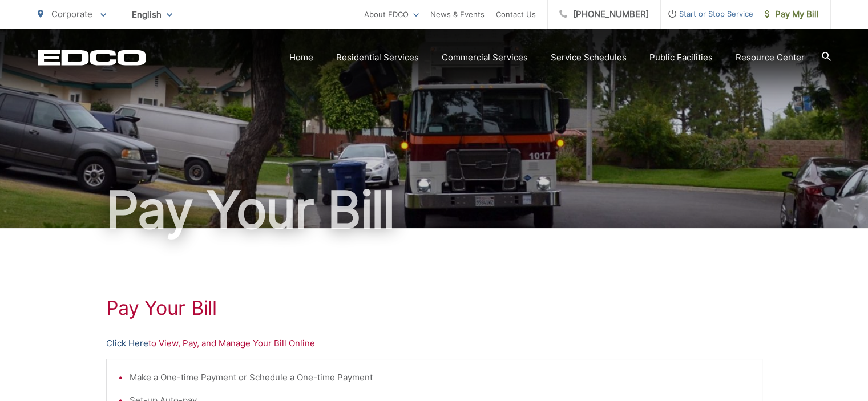  Describe the element at coordinates (681, 58) in the screenshot. I see `a: Public Facilities` at that location.